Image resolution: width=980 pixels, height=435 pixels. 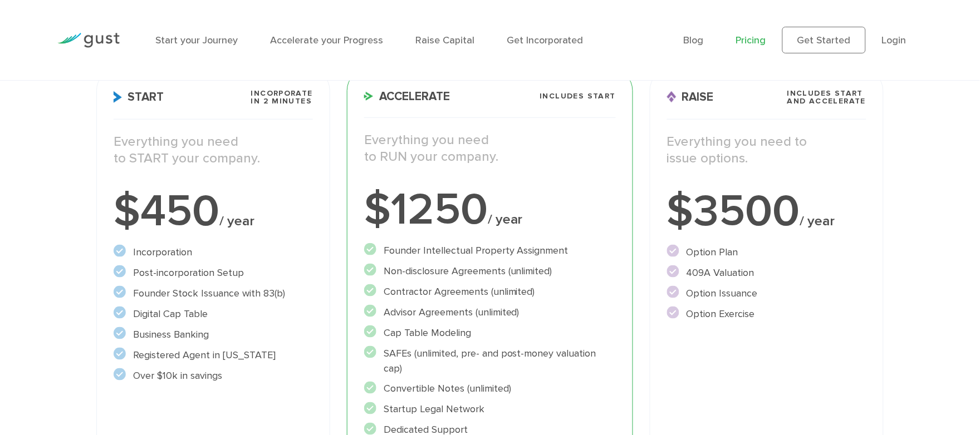 I want to click on li: Digital Cap Table, so click(x=214, y=314).